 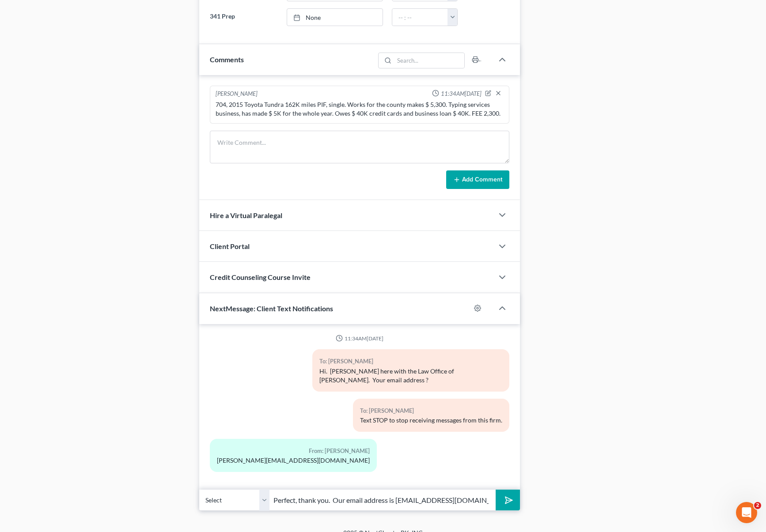 I want to click on div: 704, 2015 Toyota Tundra 162K miles PIF, single. Works for the county makes $ 5,300. Typing servic..., so click(x=360, y=109).